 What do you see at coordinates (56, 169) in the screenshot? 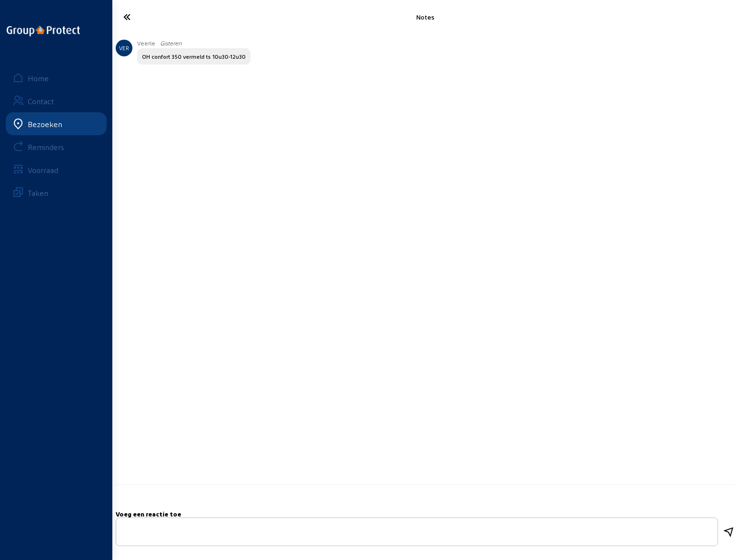
I see `a: Voorraad` at bounding box center [56, 169].